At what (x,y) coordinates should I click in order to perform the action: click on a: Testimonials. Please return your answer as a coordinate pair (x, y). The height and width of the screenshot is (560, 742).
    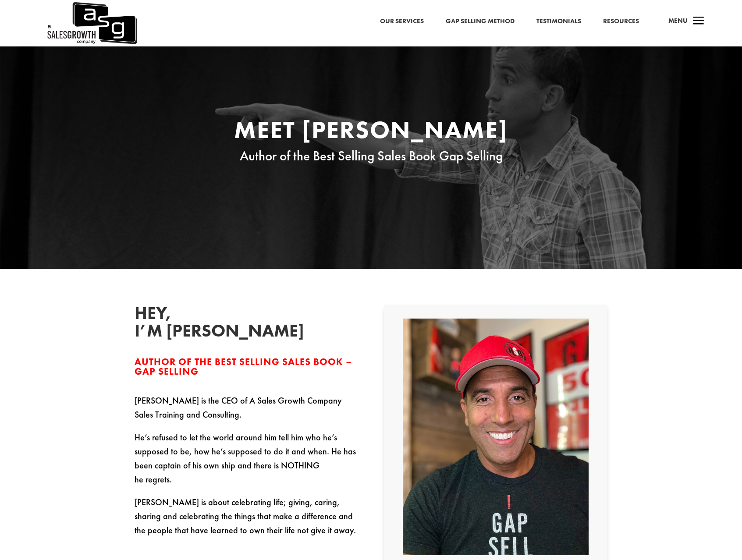
    Looking at the image, I should click on (558, 21).